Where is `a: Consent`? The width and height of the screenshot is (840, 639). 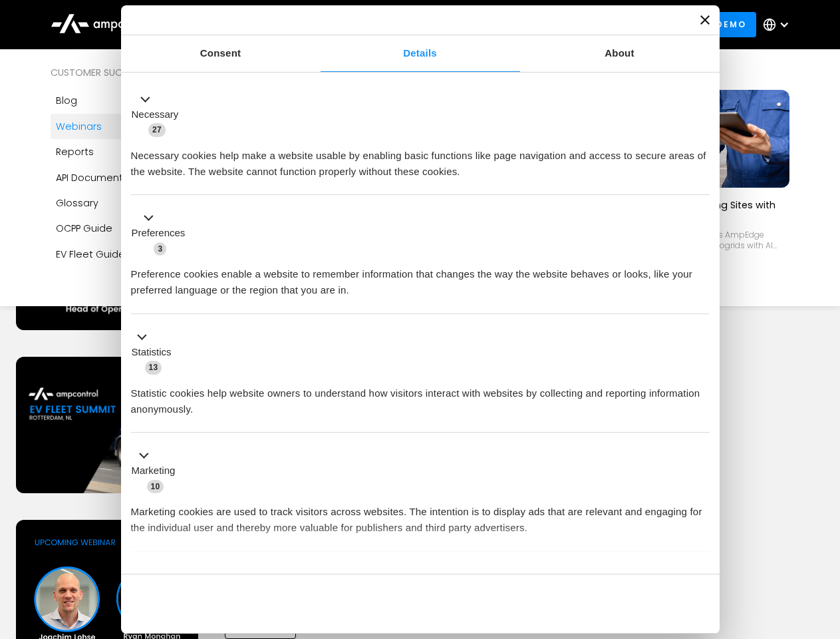 a: Consent is located at coordinates (221, 53).